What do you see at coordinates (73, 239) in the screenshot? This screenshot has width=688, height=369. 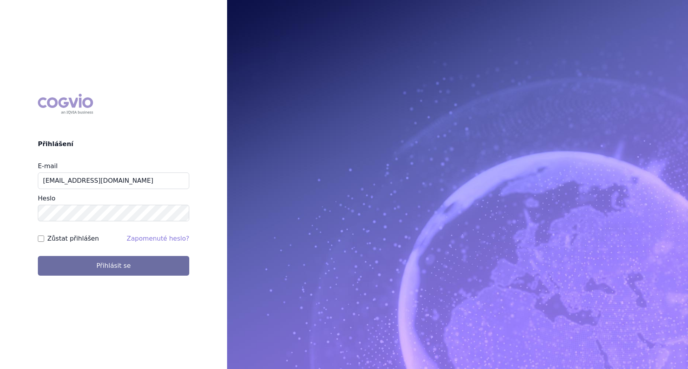 I see `label: Zůstat přihlášen` at bounding box center [73, 239].